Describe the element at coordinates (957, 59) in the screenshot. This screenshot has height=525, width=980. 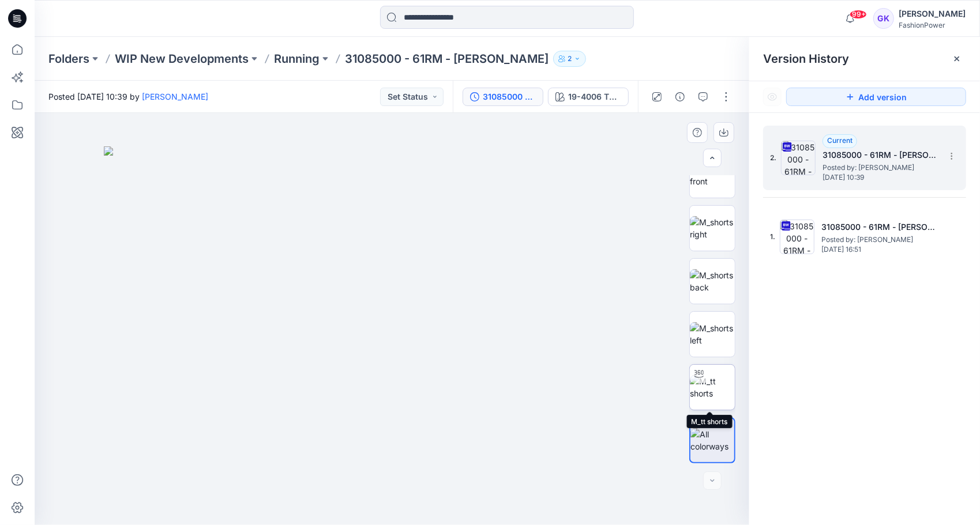
I see `button: Close` at that location.